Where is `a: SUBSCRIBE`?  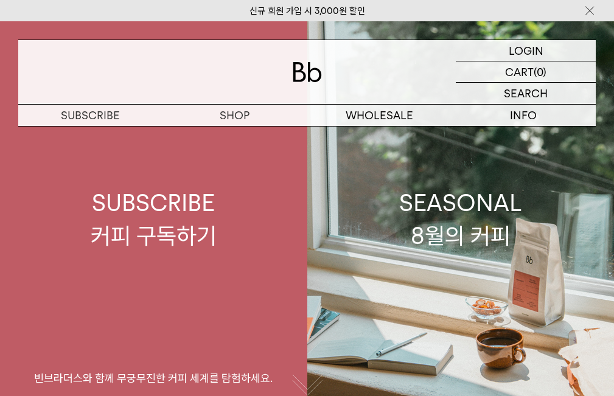
a: SUBSCRIBE is located at coordinates (90, 115).